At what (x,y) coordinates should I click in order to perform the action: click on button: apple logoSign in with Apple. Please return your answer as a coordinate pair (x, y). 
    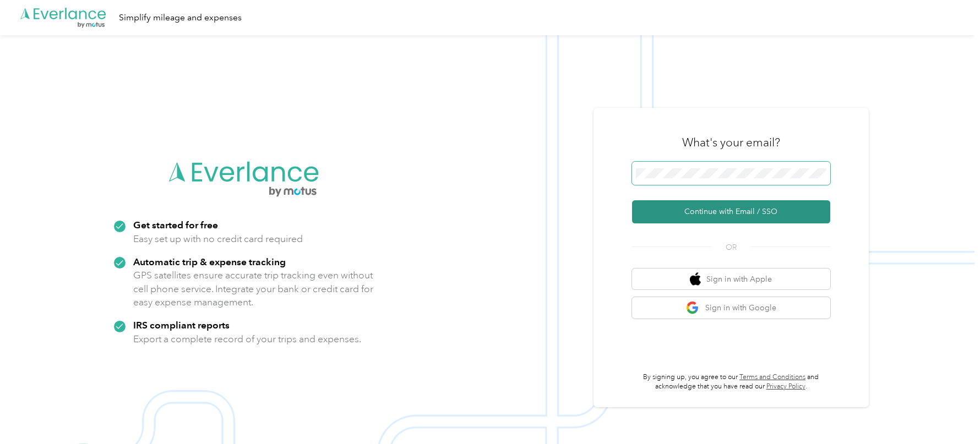
    Looking at the image, I should click on (731, 279).